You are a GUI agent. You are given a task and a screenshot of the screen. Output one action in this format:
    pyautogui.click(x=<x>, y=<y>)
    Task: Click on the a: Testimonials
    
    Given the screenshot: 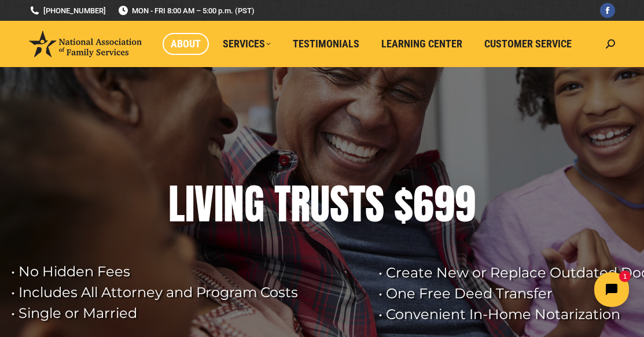 What is the action you would take?
    pyautogui.click(x=326, y=44)
    